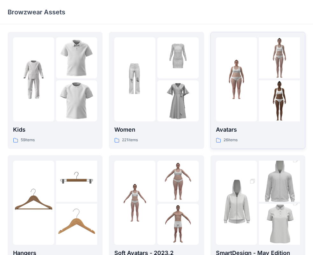 This screenshot has width=313, height=255. I want to click on a: folder 1folder 2folder 3Avatars26items, so click(258, 90).